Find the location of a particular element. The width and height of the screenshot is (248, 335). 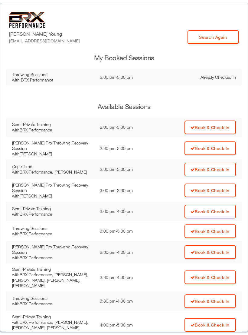

h3: Available Sessions is located at coordinates (124, 107).